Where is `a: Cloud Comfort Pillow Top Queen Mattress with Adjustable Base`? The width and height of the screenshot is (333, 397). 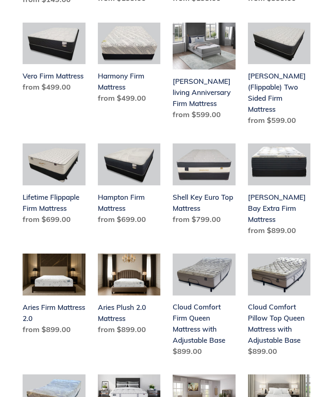 a: Cloud Comfort Pillow Top Queen Mattress with Adjustable Base is located at coordinates (279, 307).